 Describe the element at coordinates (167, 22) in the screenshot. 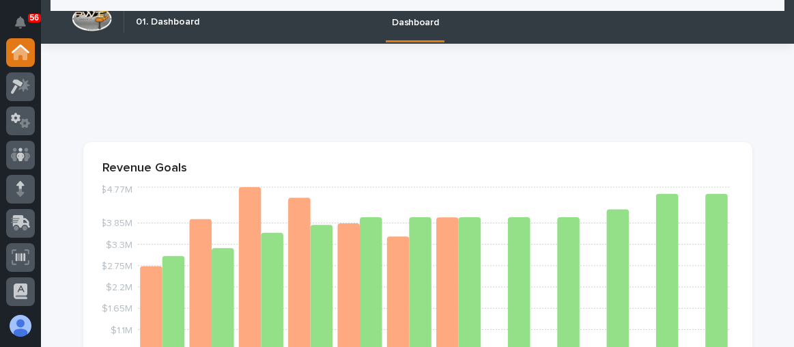

I see `h2: 01. Dashboard` at that location.